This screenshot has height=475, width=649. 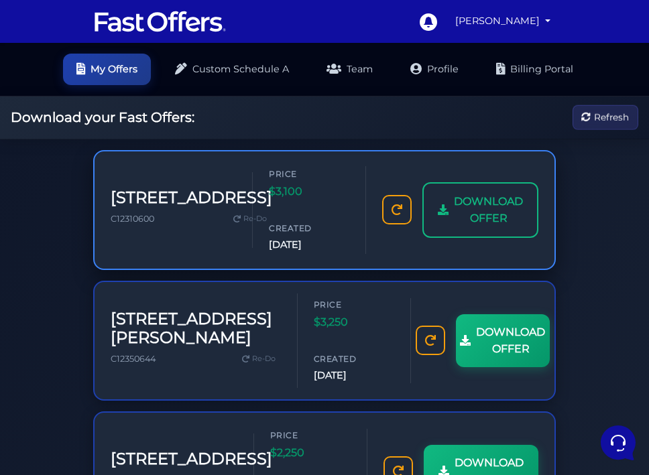 I want to click on p: Seems like there’s already an account with that new email address, so click(x=134, y=119).